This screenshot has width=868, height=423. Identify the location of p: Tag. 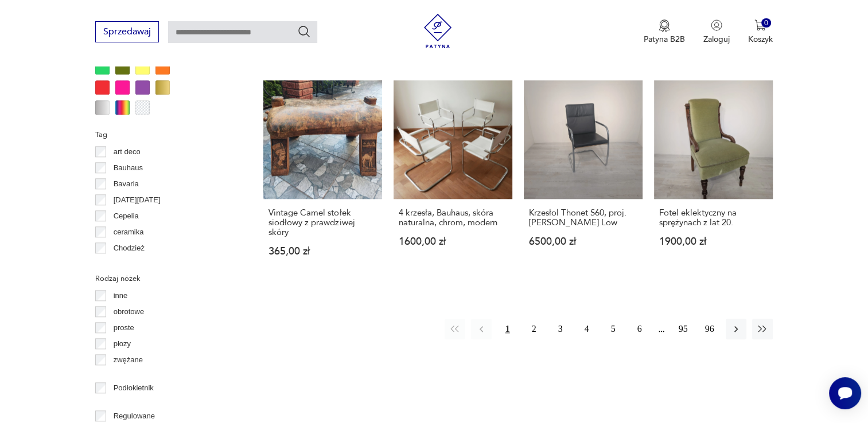
(165, 134).